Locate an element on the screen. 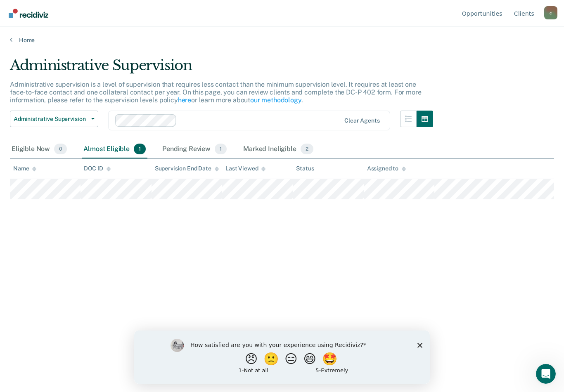 This screenshot has height=392, width=564. button: Administrative Supervision is located at coordinates (54, 119).